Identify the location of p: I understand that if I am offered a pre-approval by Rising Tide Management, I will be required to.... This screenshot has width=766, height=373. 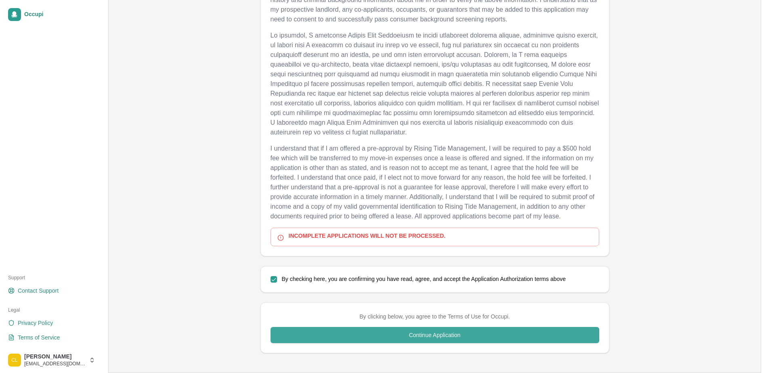
(435, 183).